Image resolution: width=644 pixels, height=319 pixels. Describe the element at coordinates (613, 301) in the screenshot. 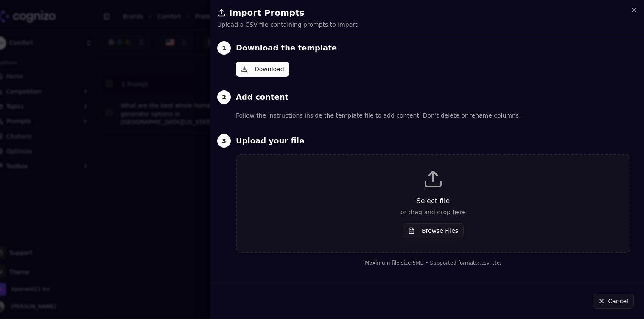

I see `button: Cancel` at that location.